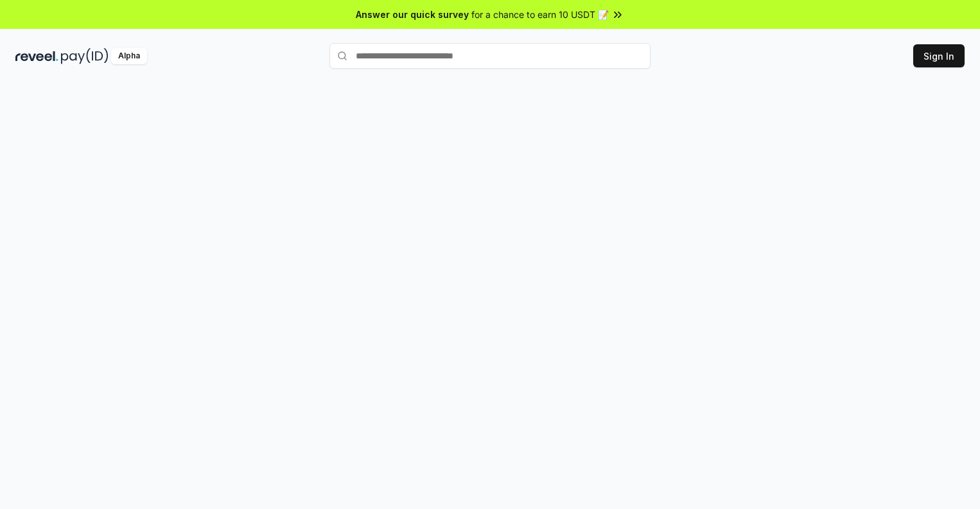 This screenshot has height=509, width=980. I want to click on button: Sign In, so click(938, 56).